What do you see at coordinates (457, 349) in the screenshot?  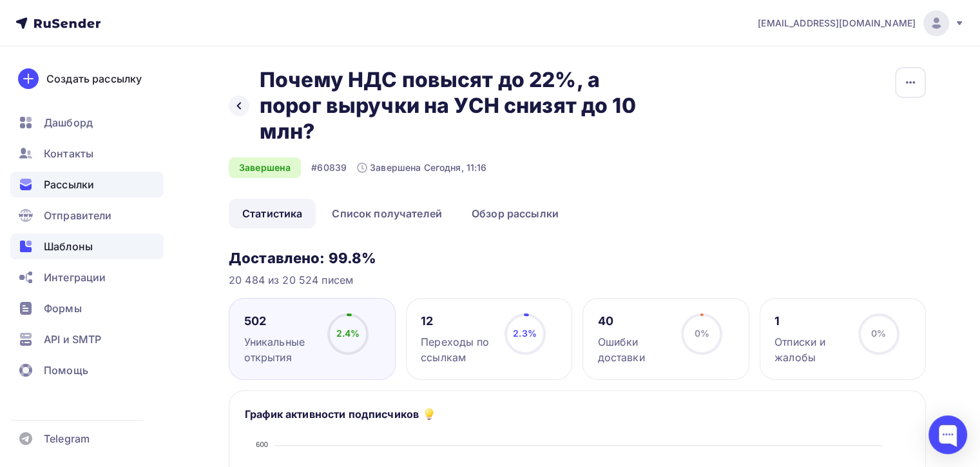 I see `div: Переходы по ссылкам` at bounding box center [457, 349].